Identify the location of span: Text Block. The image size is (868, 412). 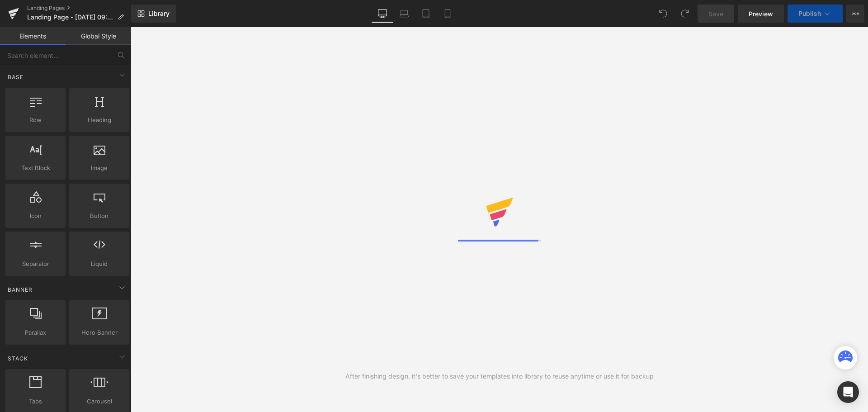
(35, 168).